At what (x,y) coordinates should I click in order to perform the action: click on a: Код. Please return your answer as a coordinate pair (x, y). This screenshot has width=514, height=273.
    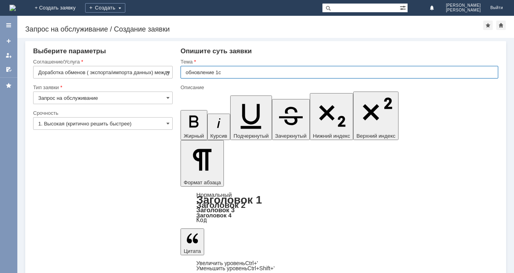
    Looking at the image, I should click on (201, 220).